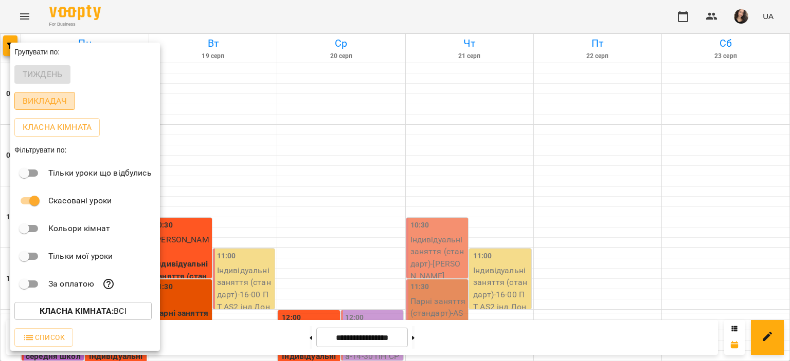  I want to click on button: Викладач, so click(45, 101).